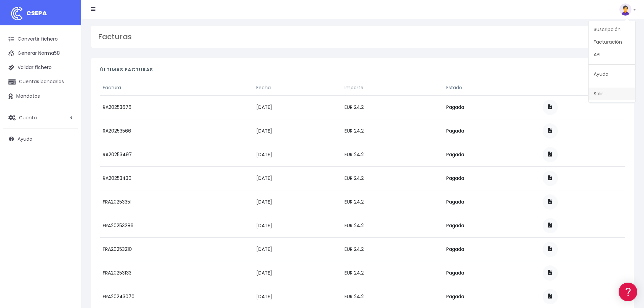  What do you see at coordinates (68, 112) in the screenshot?
I see `a: Videotutoriales` at bounding box center [68, 112].